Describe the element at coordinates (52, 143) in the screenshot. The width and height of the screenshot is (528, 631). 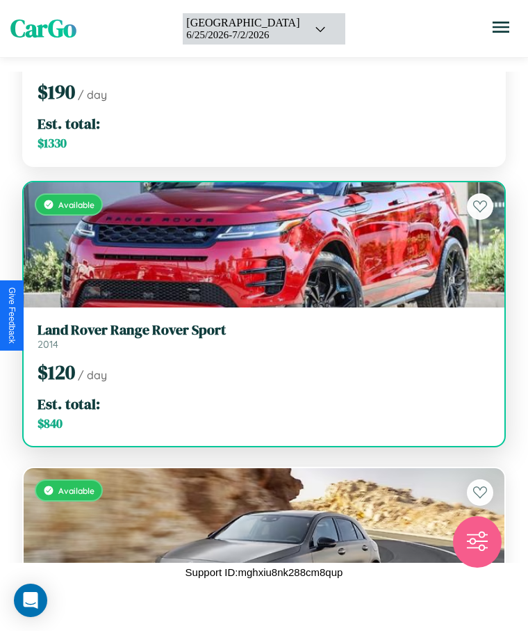
I see `span: $ 1330` at that location.